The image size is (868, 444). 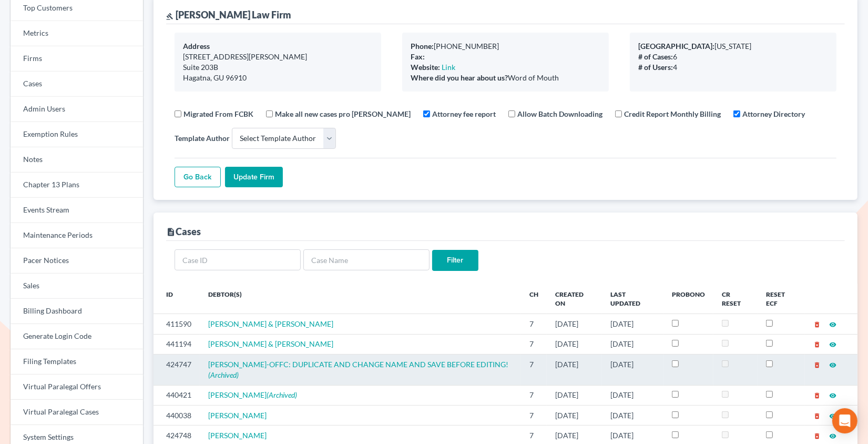 What do you see at coordinates (218, 113) in the screenshot?
I see `label: Migrated From FCBK` at bounding box center [218, 113].